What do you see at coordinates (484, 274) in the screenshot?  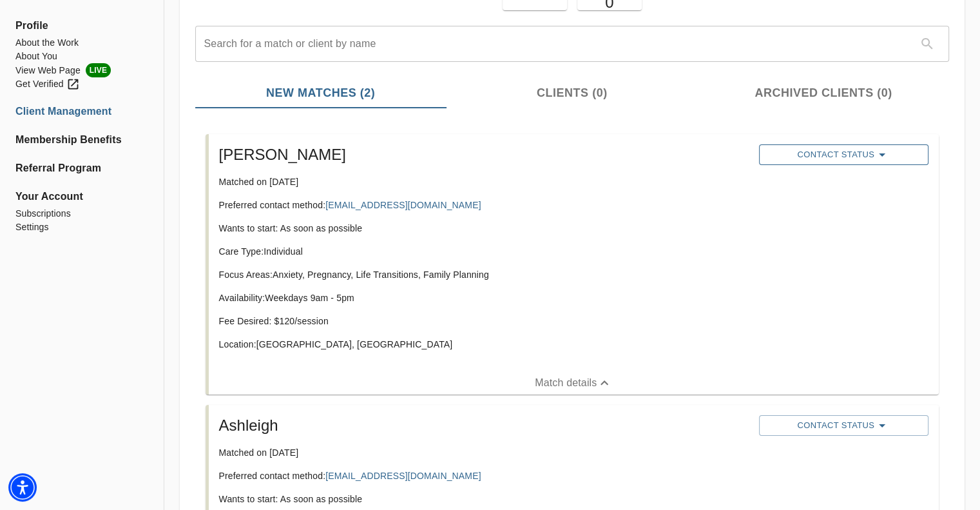 I see `p: Focus Areas: Anxiety, Pregnancy, Life Transitions, Family Planning` at bounding box center [484, 274].